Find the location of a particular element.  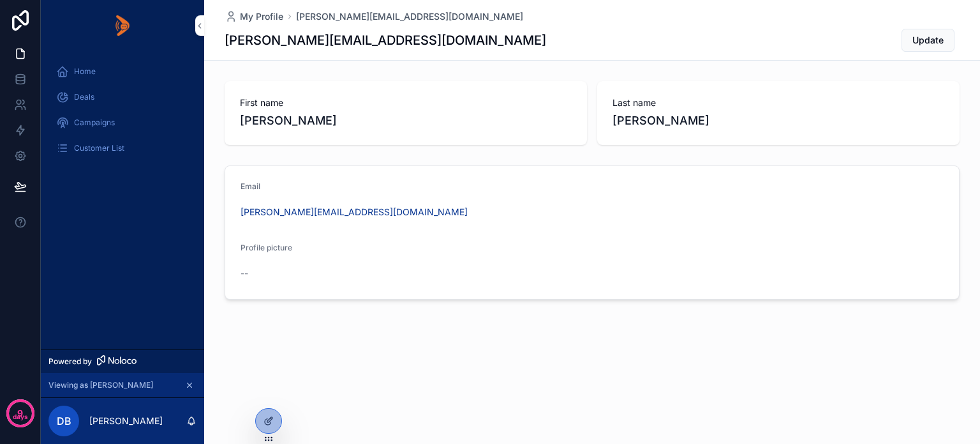

span: Home is located at coordinates (85, 72).